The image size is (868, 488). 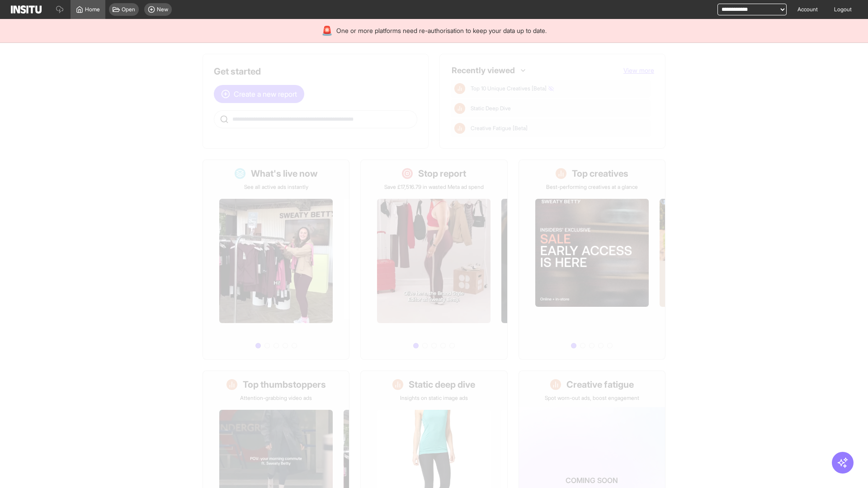 What do you see at coordinates (441, 31) in the screenshot?
I see `span: One or more platforms need re-authorisation to keep your data up to date.` at bounding box center [441, 31].